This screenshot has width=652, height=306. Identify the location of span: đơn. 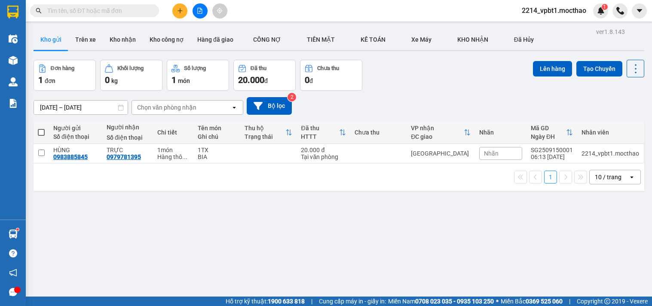
(50, 81).